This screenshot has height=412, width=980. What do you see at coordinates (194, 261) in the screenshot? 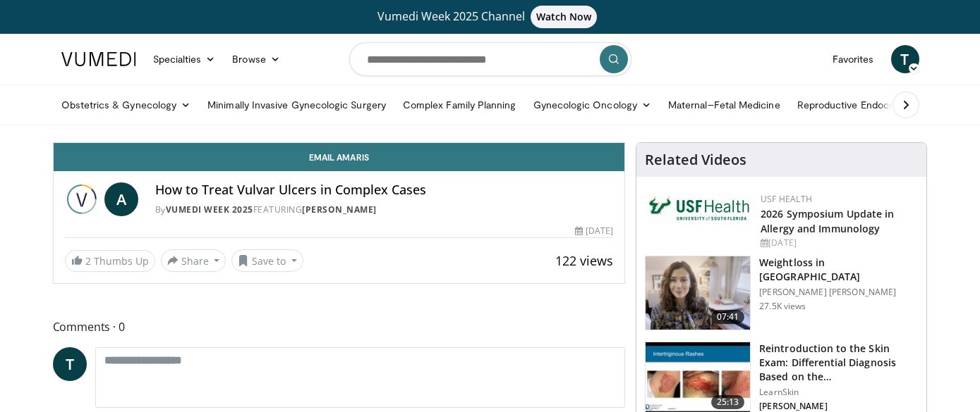
I see `button: Share` at bounding box center [194, 261].